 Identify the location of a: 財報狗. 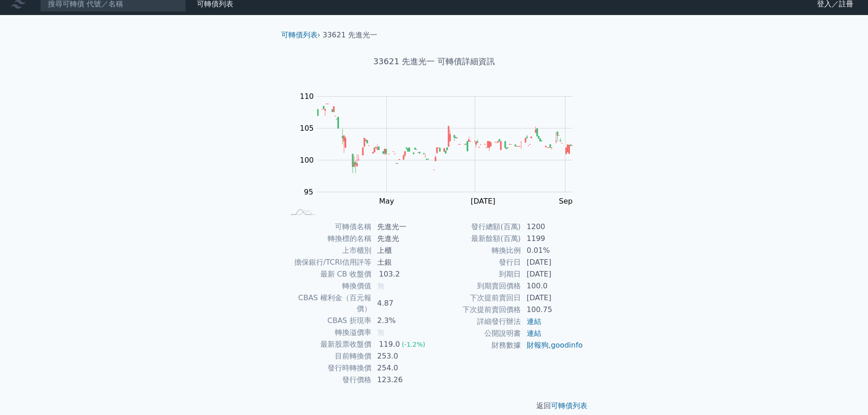
(538, 344).